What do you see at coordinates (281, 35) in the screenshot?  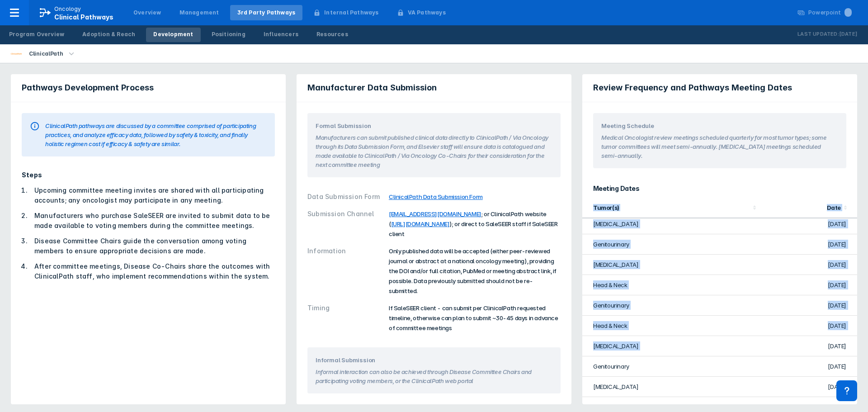 I see `a: Influencers` at bounding box center [281, 35].